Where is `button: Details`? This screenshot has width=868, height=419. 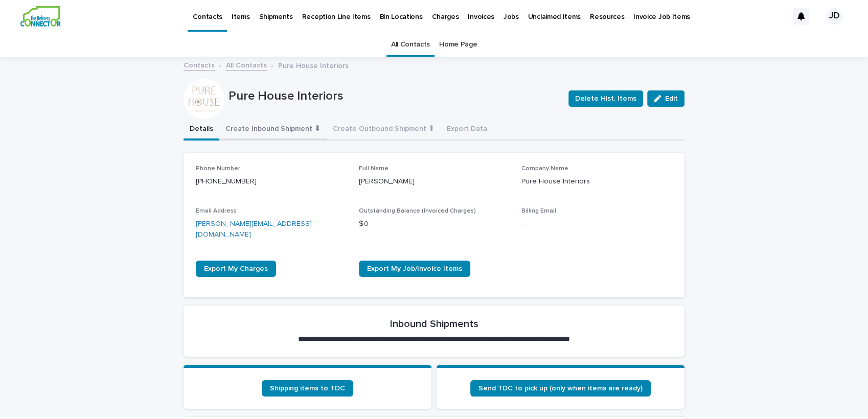
button: Details is located at coordinates (201, 130).